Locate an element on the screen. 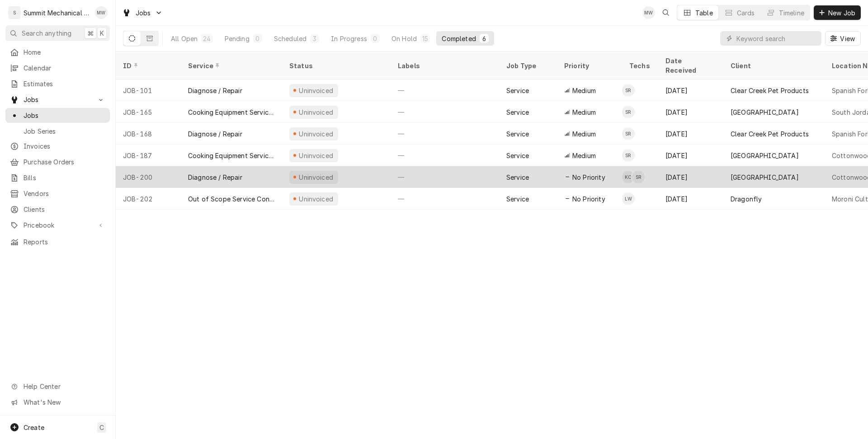 The image size is (868, 439). button: New Job is located at coordinates (837, 13).